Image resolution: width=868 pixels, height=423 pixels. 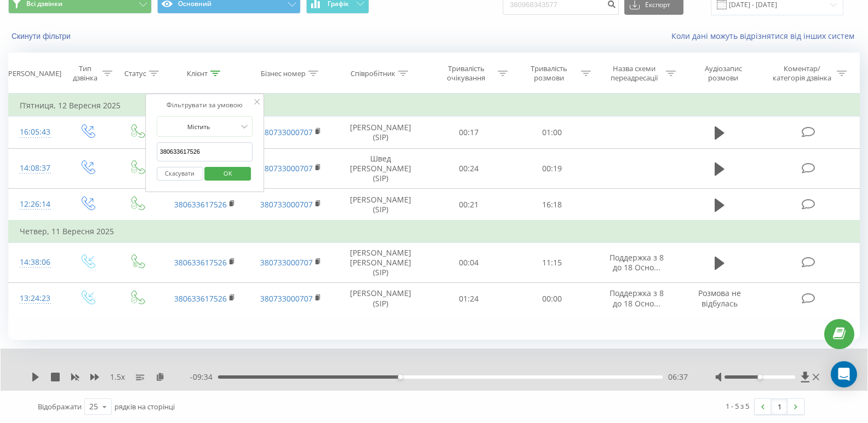 I want to click on span: 06:37, so click(x=678, y=377).